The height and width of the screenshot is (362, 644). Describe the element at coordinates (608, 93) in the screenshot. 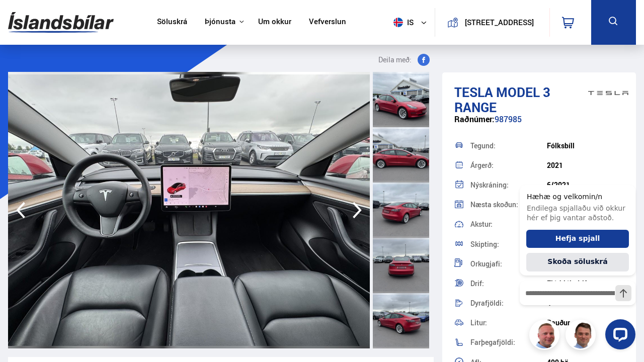

I see `img: brand logo` at that location.